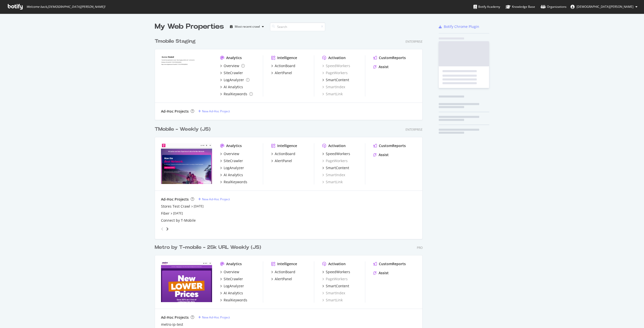 The height and width of the screenshot is (328, 644). I want to click on a: Tmobile Staging, so click(176, 41).